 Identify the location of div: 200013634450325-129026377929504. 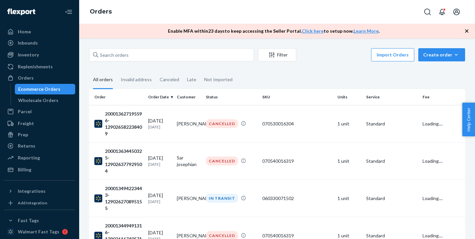
(118, 161).